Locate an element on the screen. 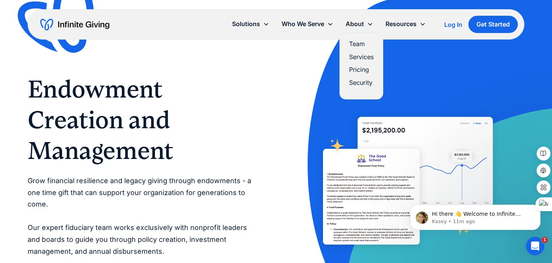 This screenshot has height=263, width=552. img: Infinite Giving’s endowment software makes it easy for donors to give. is located at coordinates (408, 181).